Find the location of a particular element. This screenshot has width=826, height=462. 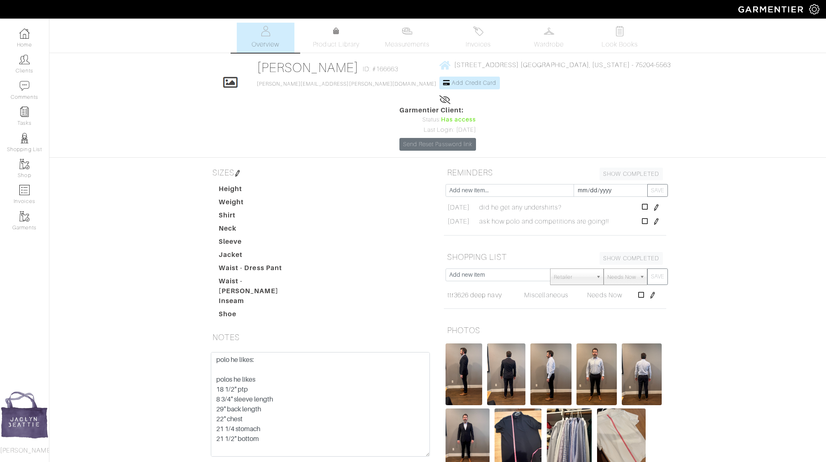

img: orders-27d20c2124de7fd6de4e0e44c1d41de31381a507db9b33961299e4e07d508b8c.svg is located at coordinates (478, 31).